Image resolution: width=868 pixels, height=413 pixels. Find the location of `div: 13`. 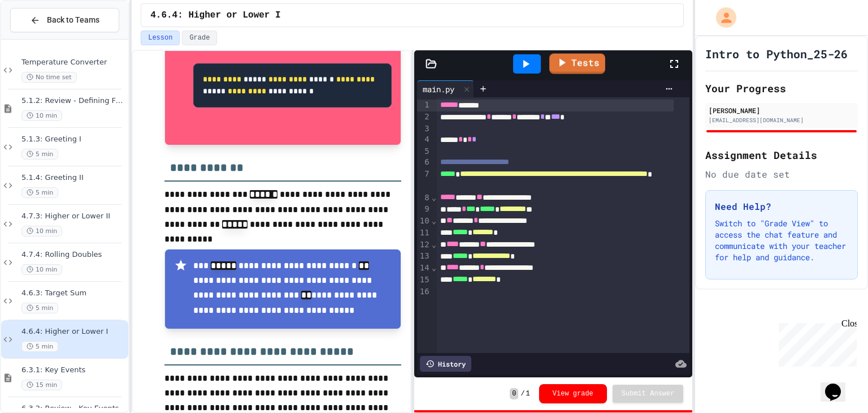

div: 13 is located at coordinates (424, 256).